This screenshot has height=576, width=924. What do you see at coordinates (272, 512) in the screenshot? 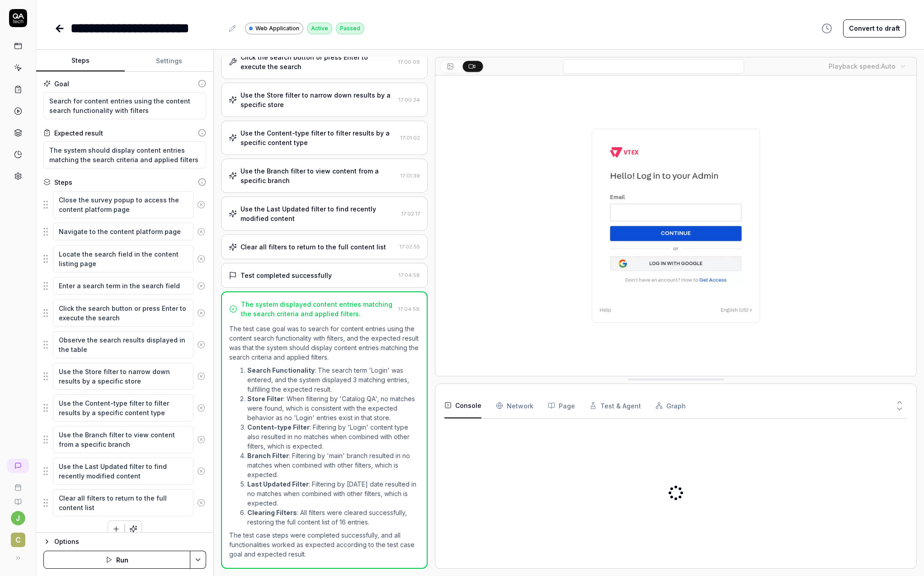
I see `strong: Clearing Filters` at bounding box center [272, 512].